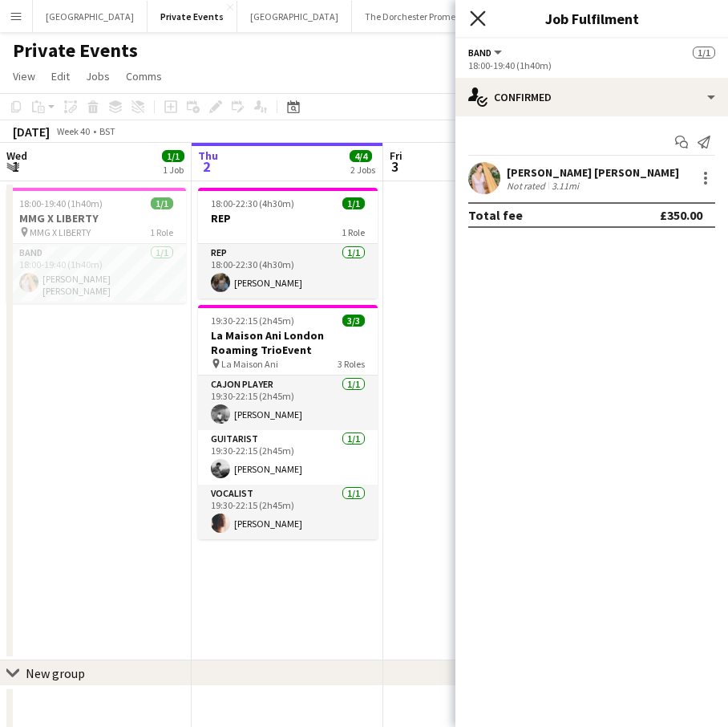 The width and height of the screenshot is (728, 727). I want to click on div: New group, so click(55, 673).